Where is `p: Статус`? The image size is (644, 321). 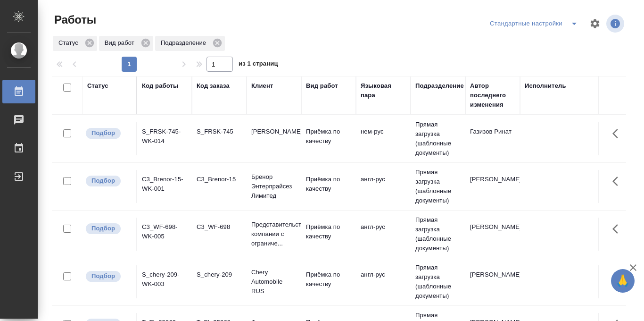 p: Статус is located at coordinates (70, 43).